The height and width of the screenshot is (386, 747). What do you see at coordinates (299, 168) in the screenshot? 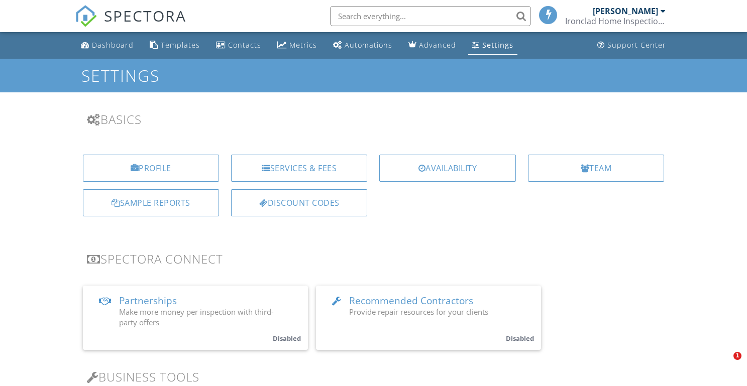
I see `a: Services & Fees` at bounding box center [299, 168].